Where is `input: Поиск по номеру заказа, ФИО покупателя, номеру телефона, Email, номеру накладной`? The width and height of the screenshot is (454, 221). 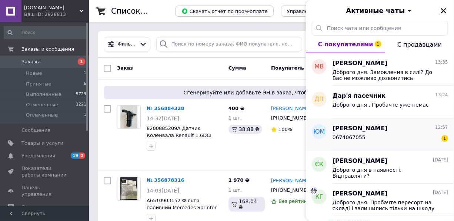
input: Поиск по номеру заказа, ФИО покупателя, номеру телефона, Email, номеру накладной is located at coordinates (229, 44).